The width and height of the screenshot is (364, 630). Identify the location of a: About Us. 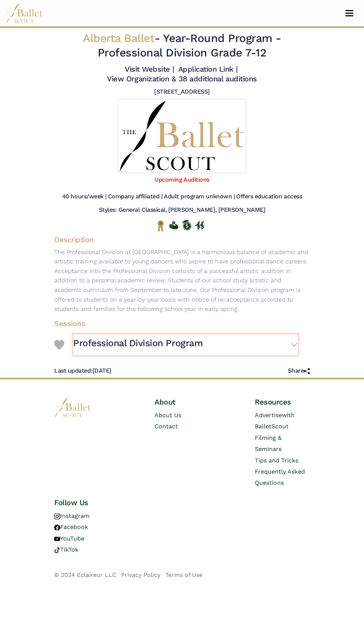
(168, 415).